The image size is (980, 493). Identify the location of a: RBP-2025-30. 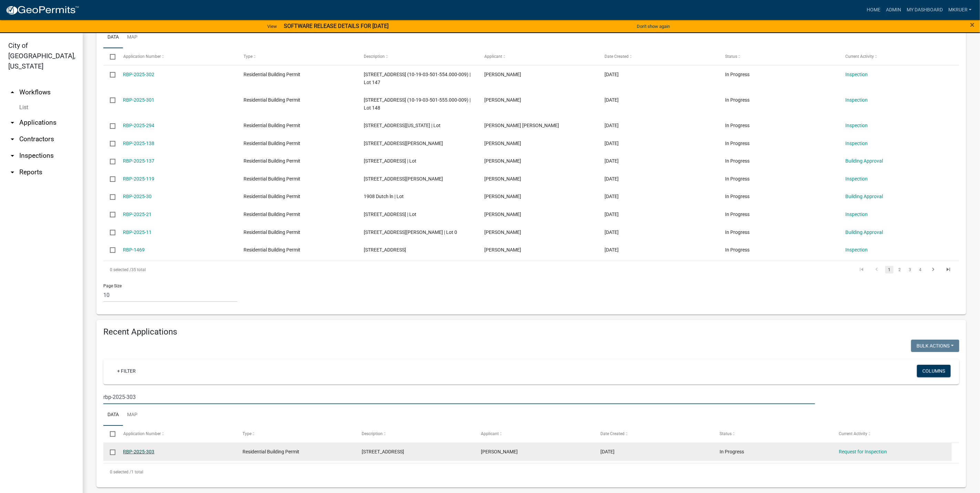
(138, 196).